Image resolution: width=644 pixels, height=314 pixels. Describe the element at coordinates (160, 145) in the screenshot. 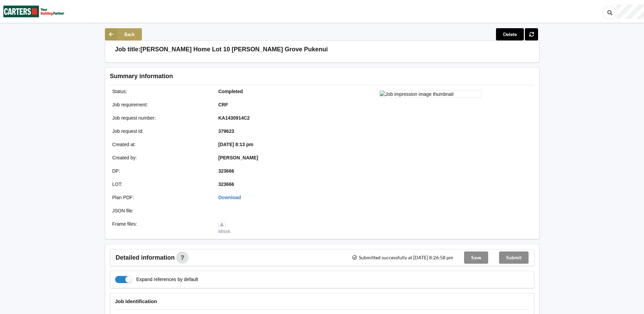

I see `div: Created at :` at that location.